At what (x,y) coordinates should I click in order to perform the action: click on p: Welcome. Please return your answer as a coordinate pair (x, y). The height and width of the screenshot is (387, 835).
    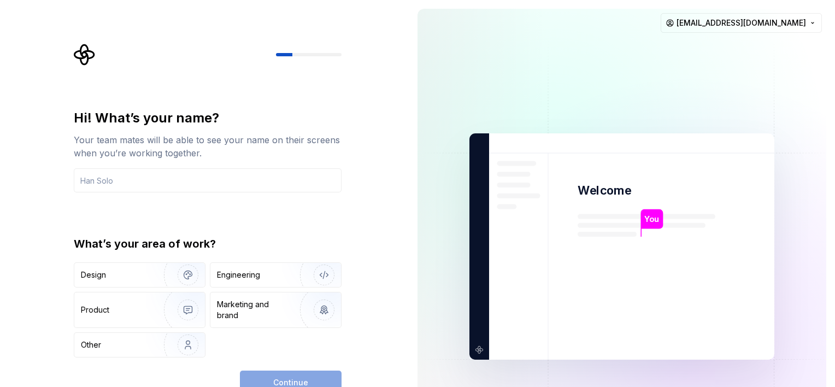
    Looking at the image, I should click on (605, 190).